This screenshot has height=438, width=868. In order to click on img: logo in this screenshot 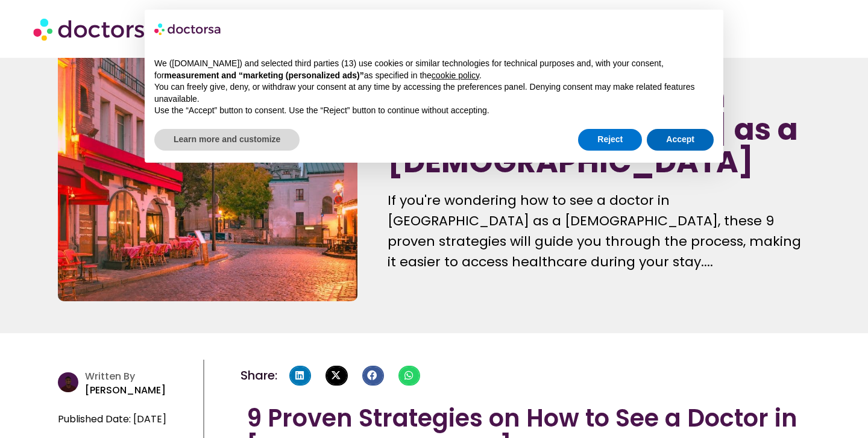, I will do `click(188, 29)`.